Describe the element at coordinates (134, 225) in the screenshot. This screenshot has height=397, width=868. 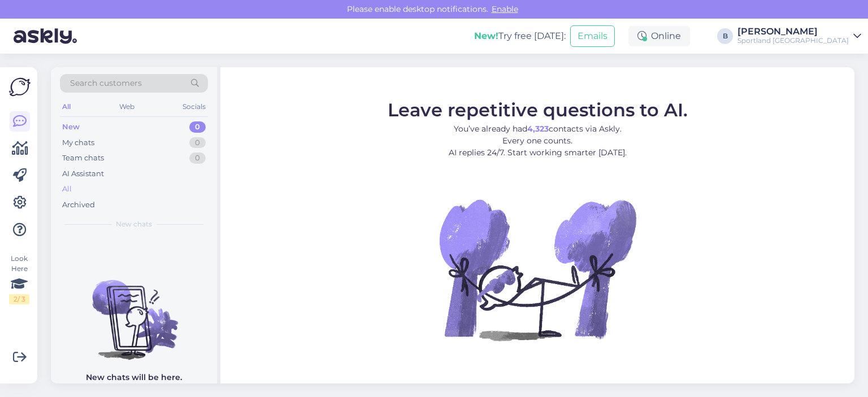
I see `span: New chats` at that location.